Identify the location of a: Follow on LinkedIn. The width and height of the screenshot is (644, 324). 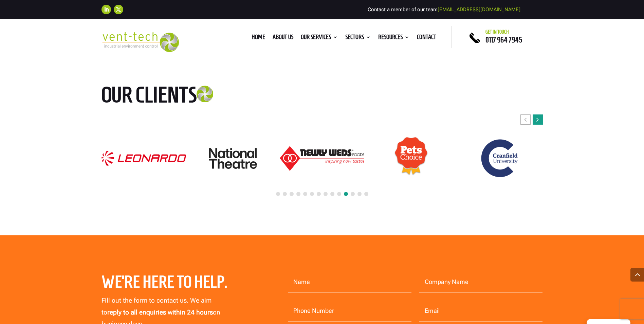
(106, 10).